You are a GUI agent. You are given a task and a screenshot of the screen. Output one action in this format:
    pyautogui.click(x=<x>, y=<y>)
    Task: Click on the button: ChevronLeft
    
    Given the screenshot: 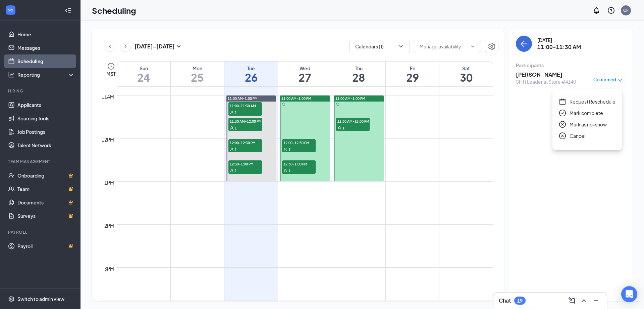 What is the action you would take?
    pyautogui.click(x=110, y=46)
    